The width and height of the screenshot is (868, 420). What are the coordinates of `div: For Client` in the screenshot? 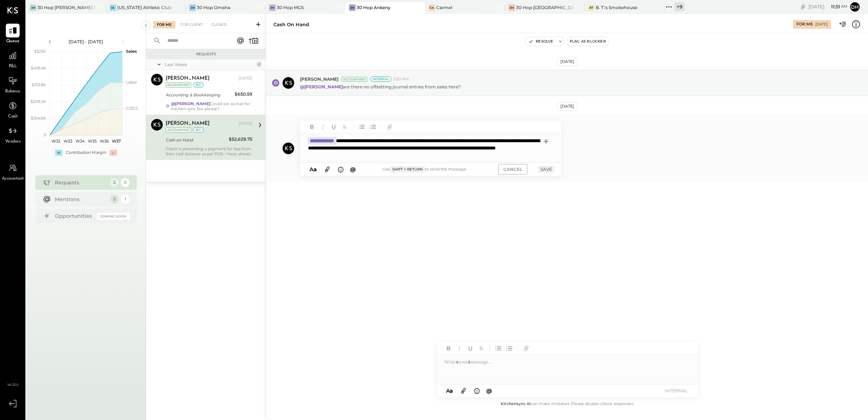 It's located at (191, 25).